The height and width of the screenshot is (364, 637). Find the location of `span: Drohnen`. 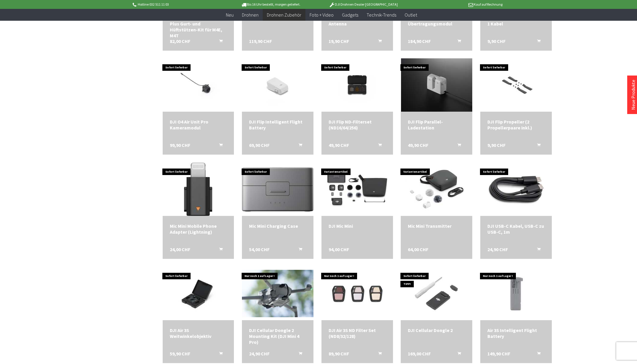

span: Drohnen is located at coordinates (251, 14).